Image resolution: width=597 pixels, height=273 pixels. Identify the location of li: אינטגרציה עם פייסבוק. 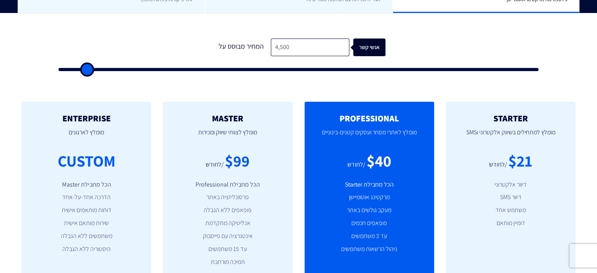
(228, 236).